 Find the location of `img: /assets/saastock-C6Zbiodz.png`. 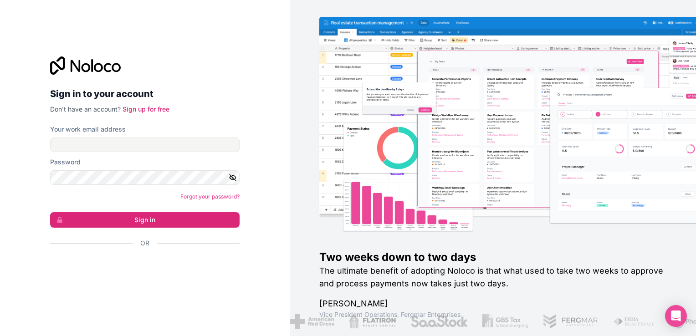

img: /assets/saastock-C6Zbiodz.png is located at coordinates (439, 321).